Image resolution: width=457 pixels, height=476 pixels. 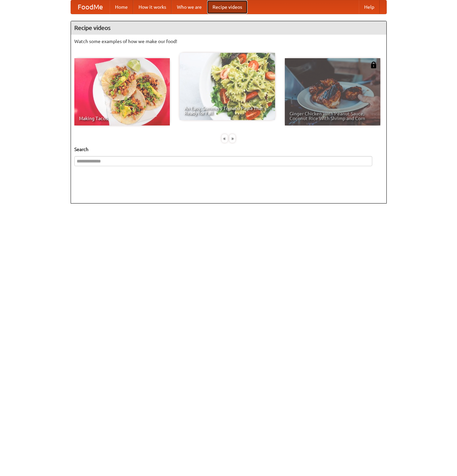 I want to click on a: Recipe videos, so click(x=227, y=7).